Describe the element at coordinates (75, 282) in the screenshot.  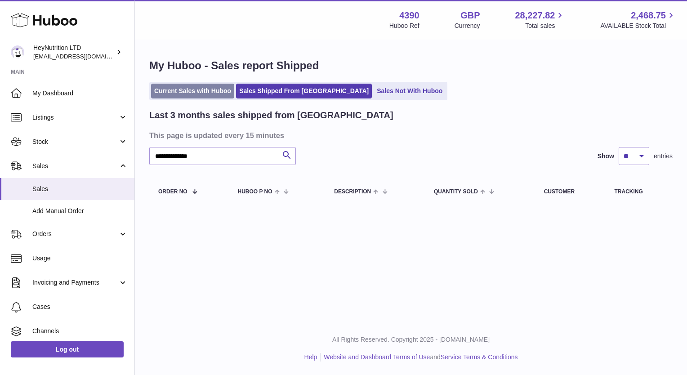
I see `span: Invoicing and Payments` at that location.